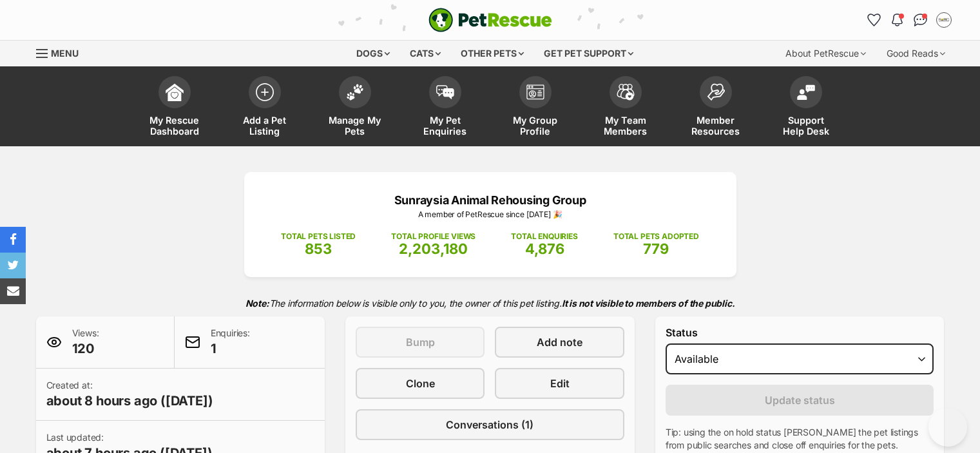 This screenshot has width=980, height=453. I want to click on span: Conversations (1), so click(490, 424).